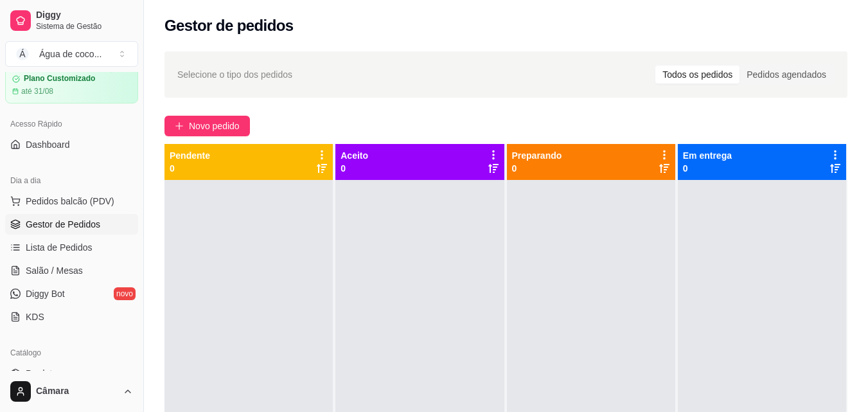 This screenshot has height=412, width=868. Describe the element at coordinates (180, 126) in the screenshot. I see `span: plus` at that location.